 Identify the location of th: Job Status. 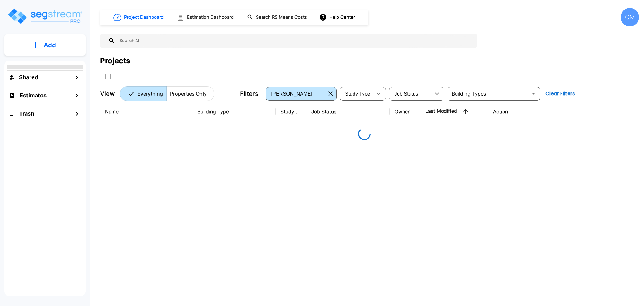
(348, 112).